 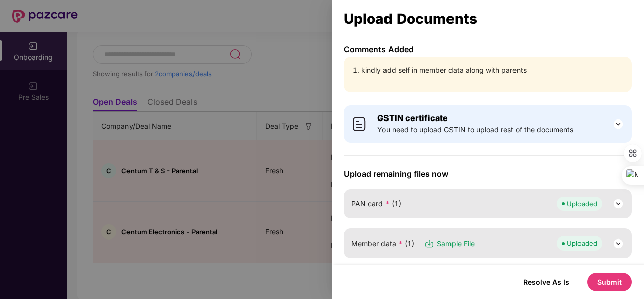 I want to click on button: Submit, so click(x=609, y=282).